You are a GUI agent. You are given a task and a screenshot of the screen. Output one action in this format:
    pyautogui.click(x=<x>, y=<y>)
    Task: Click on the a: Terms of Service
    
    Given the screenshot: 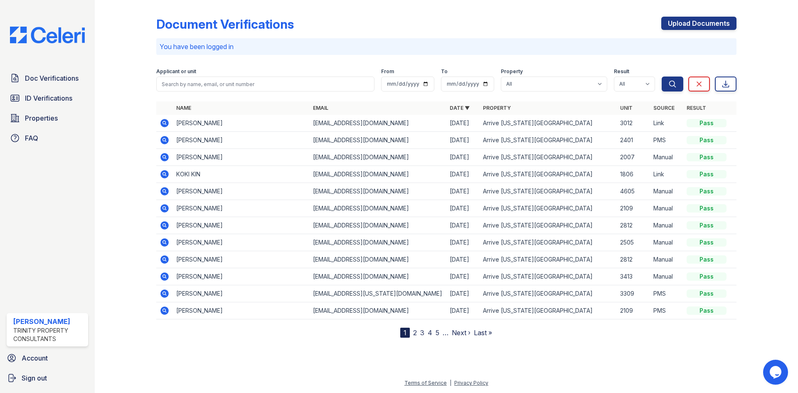 What is the action you would take?
    pyautogui.click(x=426, y=383)
    